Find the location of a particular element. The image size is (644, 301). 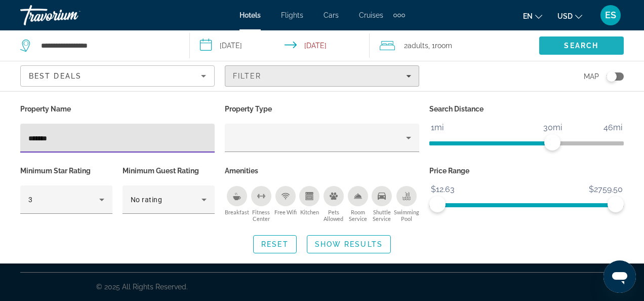

button: Shuttle Service is located at coordinates (382, 204).